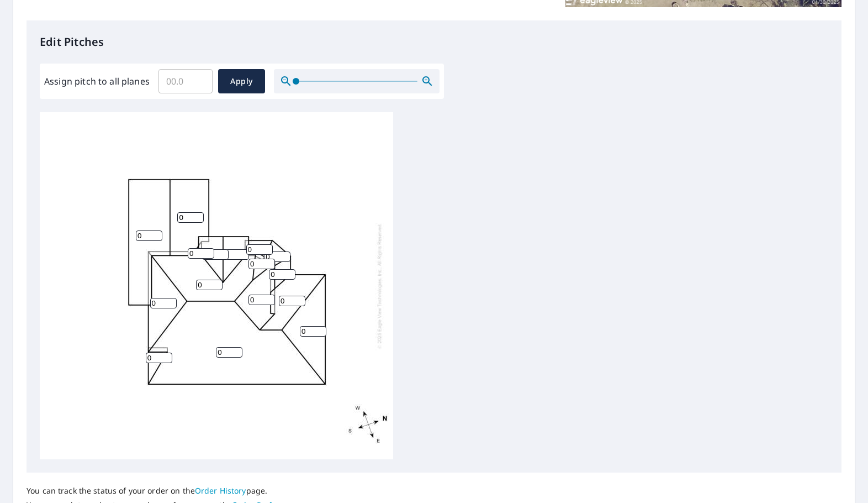  What do you see at coordinates (241, 81) in the screenshot?
I see `span: Apply` at bounding box center [241, 81].